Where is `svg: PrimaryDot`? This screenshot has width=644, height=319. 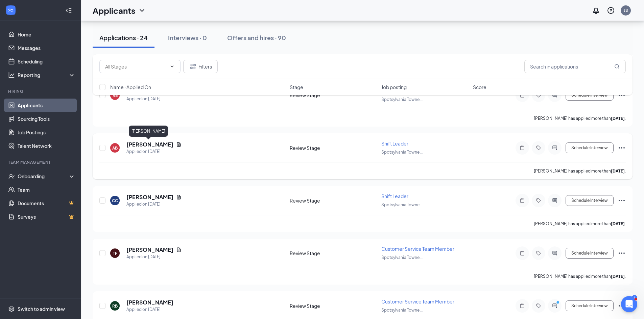
svg: PrimaryDot is located at coordinates (558, 303).